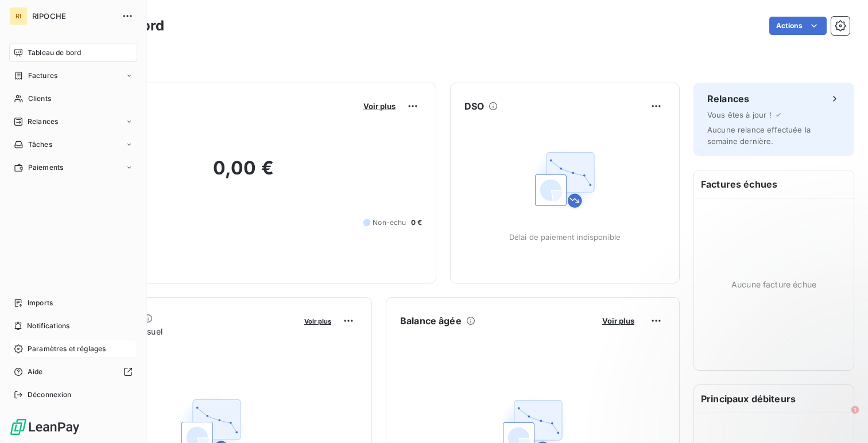 The height and width of the screenshot is (443, 868). What do you see at coordinates (774, 184) in the screenshot?
I see `h6: Factures échues` at bounding box center [774, 184].